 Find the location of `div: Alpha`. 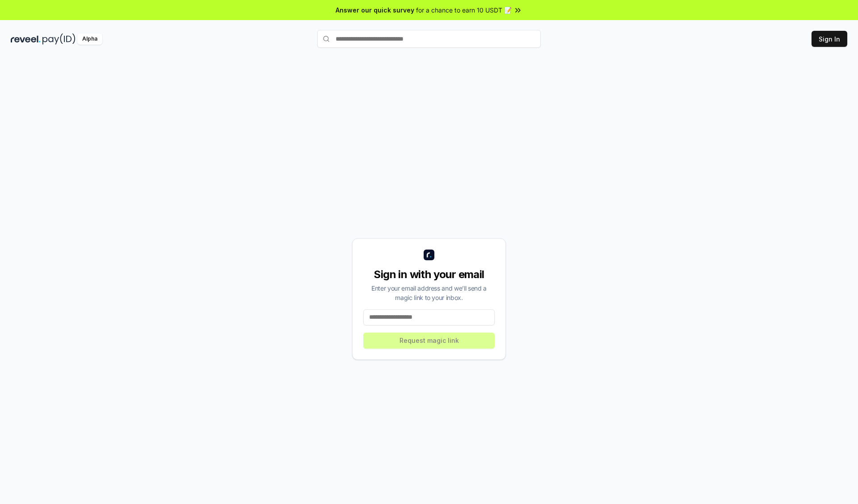

div: Alpha is located at coordinates (90, 39).